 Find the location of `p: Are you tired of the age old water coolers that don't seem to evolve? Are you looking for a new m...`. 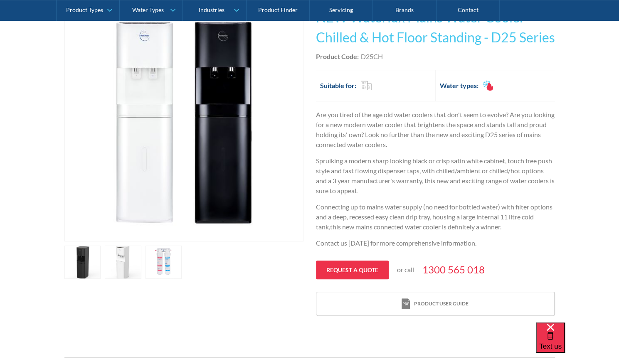

p: Are you tired of the age old water coolers that don't seem to evolve? Are you looking for a new m... is located at coordinates (436, 130).